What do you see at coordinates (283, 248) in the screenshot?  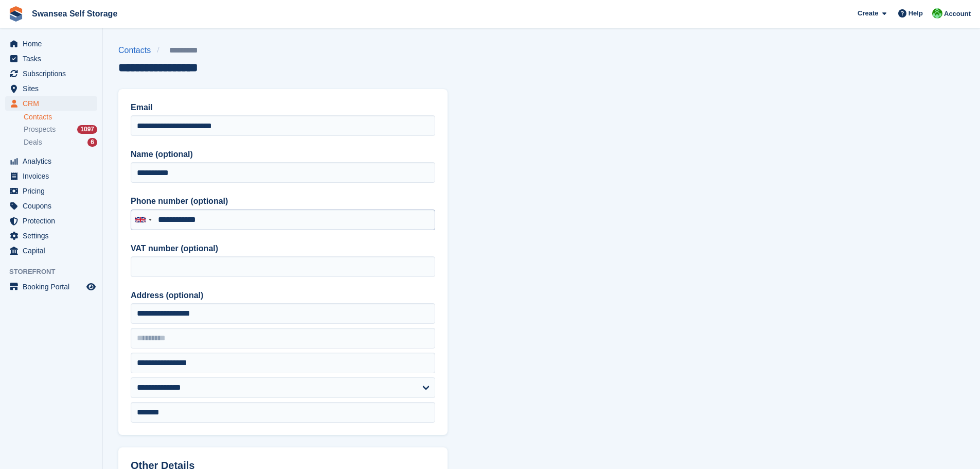 I see `label: VAT number (optional)` at bounding box center [283, 248].